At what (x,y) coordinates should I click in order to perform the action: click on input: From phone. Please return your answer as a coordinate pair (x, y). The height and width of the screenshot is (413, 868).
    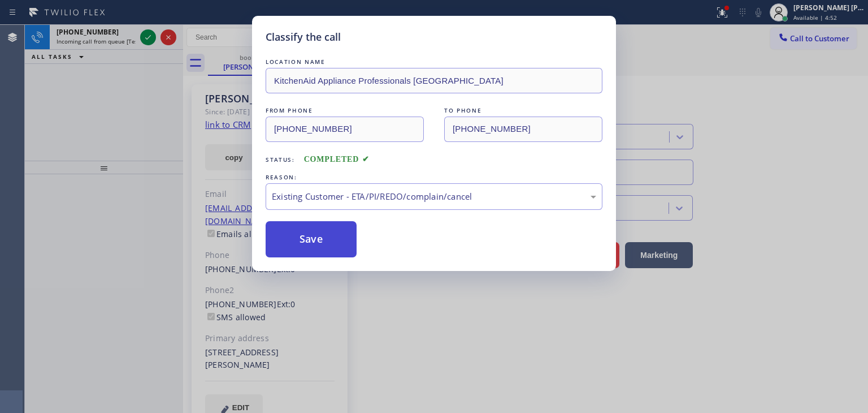
    Looking at the image, I should click on (344, 129).